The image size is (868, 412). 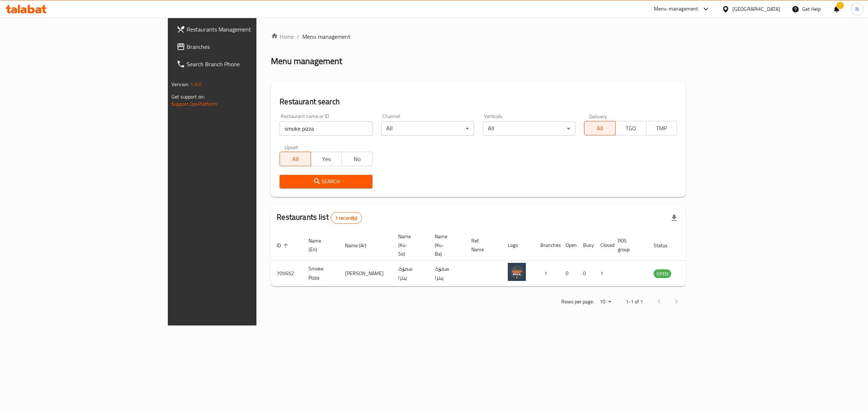 I want to click on a: Support.OpsPlatform, so click(x=194, y=104).